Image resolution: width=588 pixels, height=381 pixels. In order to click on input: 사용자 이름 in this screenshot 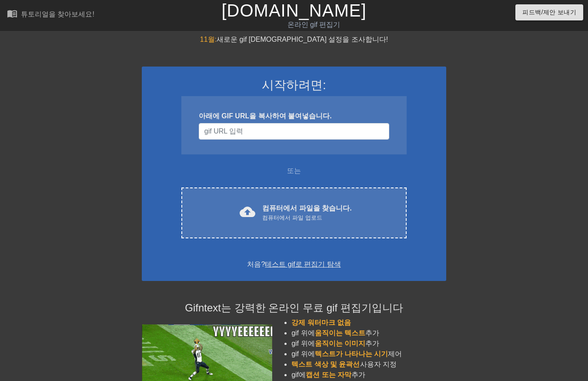, I will do `click(294, 131)`.